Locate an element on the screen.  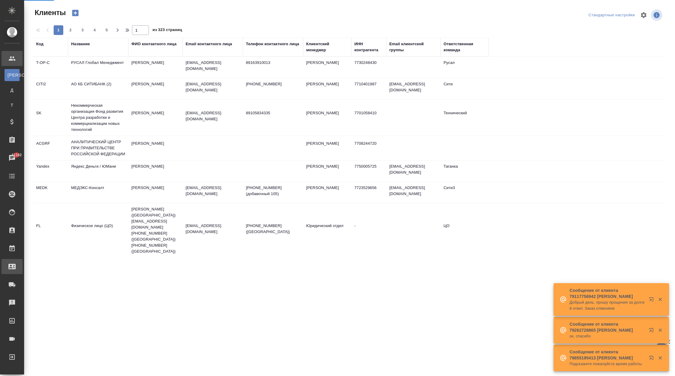
td: 7723529656 is located at coordinates (369, 192).